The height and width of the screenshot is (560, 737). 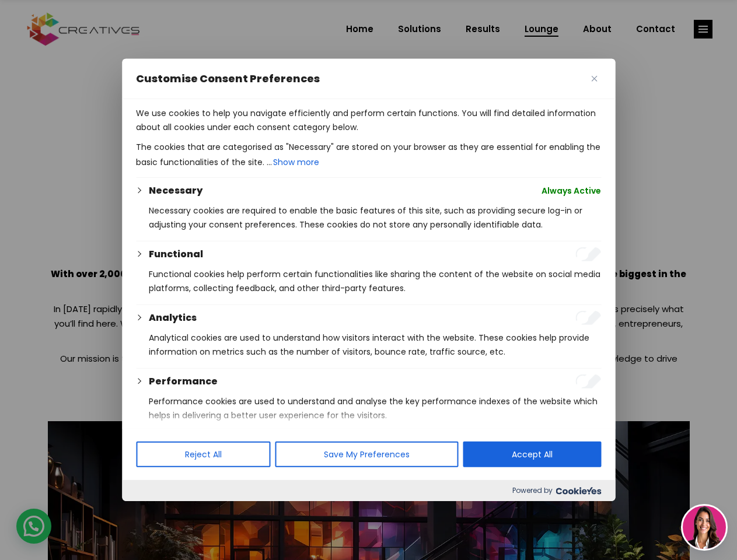 I want to click on button: Functional, so click(x=176, y=254).